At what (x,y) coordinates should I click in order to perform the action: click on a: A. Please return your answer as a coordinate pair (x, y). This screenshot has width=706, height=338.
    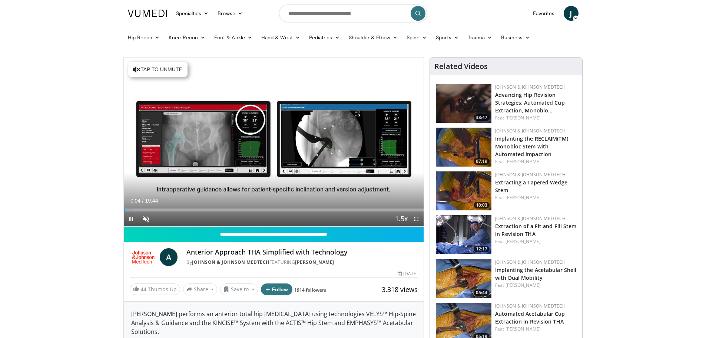
    Looking at the image, I should click on (169, 257).